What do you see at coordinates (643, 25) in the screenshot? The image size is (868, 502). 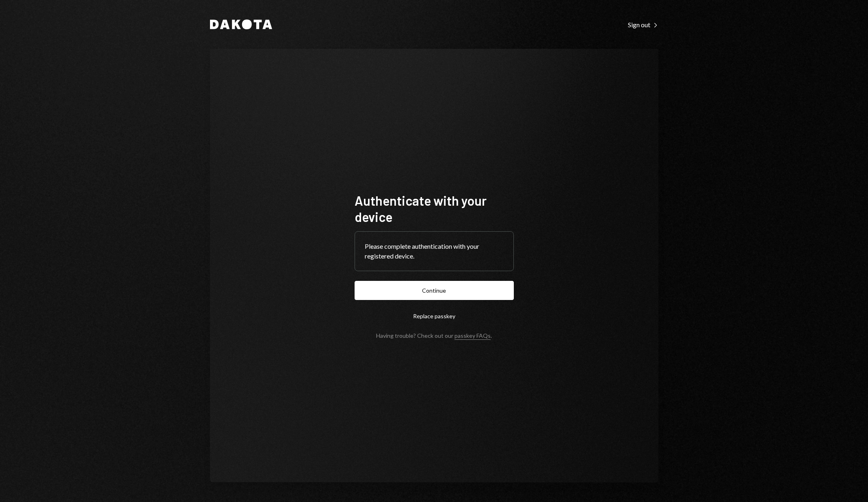 I see `div: Sign out` at bounding box center [643, 25].